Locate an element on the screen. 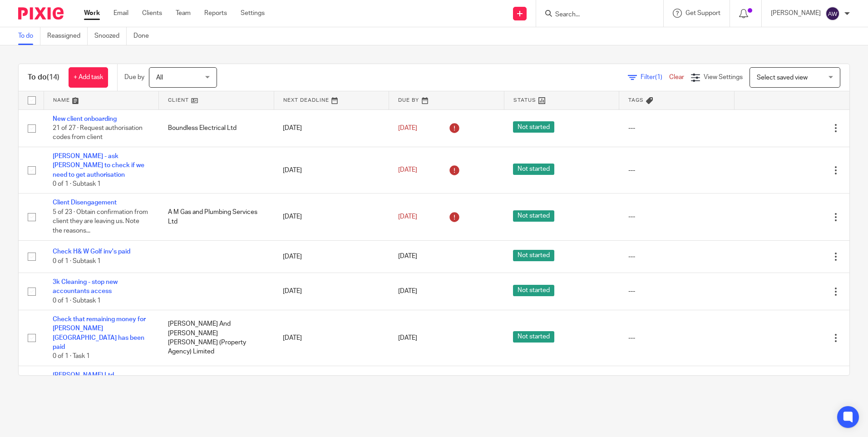 This screenshot has width=868, height=437. a: Clients is located at coordinates (152, 13).